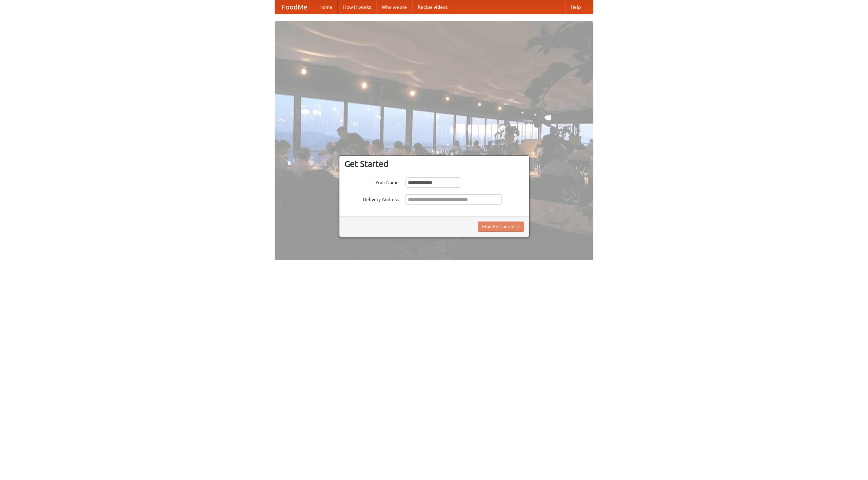 The image size is (868, 480). What do you see at coordinates (372, 181) in the screenshot?
I see `label: Your Name` at bounding box center [372, 181].